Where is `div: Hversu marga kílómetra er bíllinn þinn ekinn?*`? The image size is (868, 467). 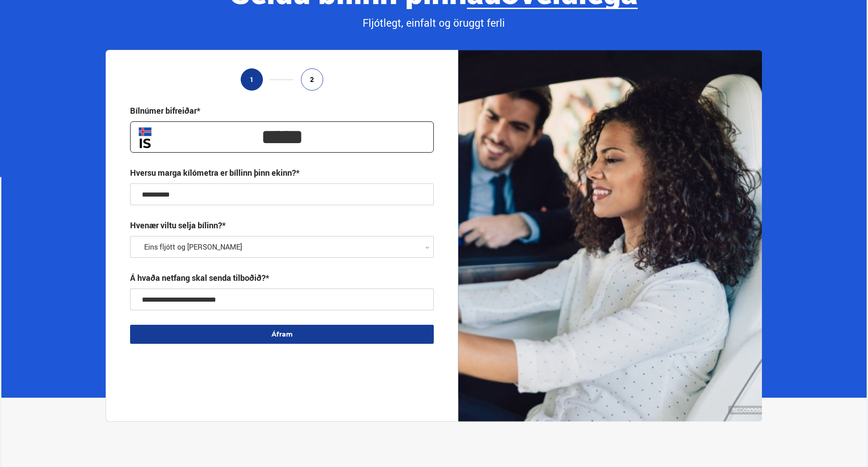
div: Hversu marga kílómetra er bíllinn þinn ekinn?* is located at coordinates (215, 173).